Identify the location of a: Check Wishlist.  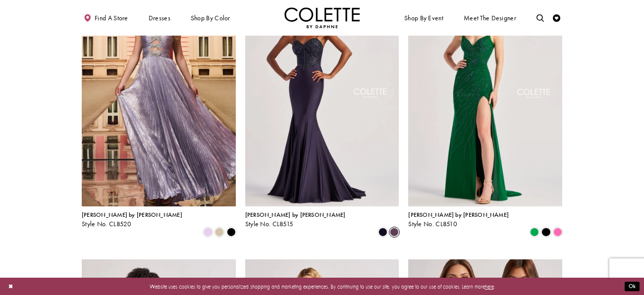
(556, 18).